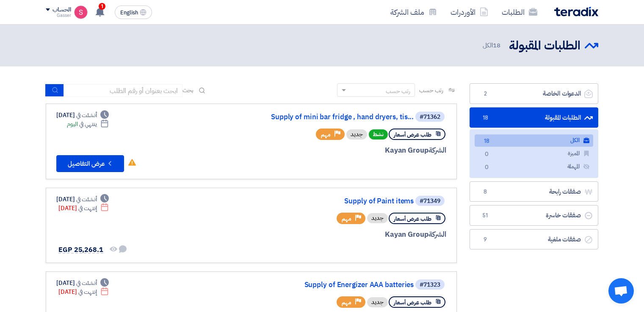  What do you see at coordinates (430, 201) in the screenshot?
I see `div: #71349` at bounding box center [430, 201].